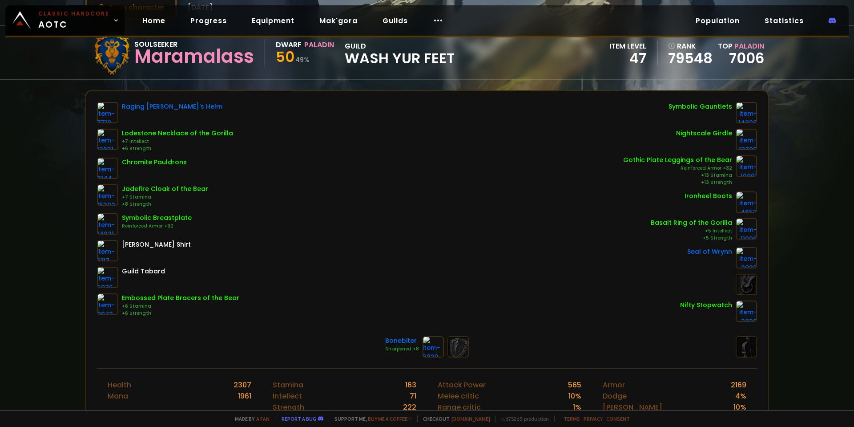  What do you see at coordinates (692, 223) in the screenshot?
I see `div: Basalt Ring of the Gorilla` at bounding box center [692, 223].